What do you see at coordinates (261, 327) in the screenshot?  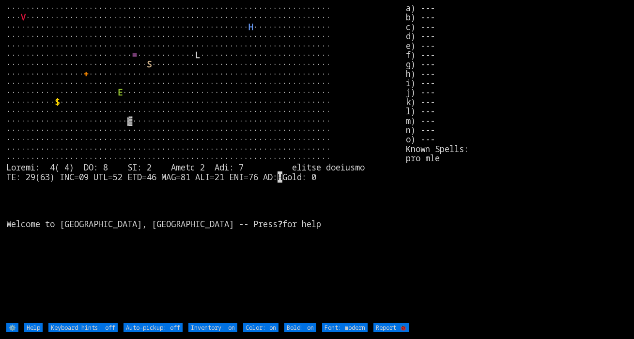 I see `input: Color: on` at bounding box center [261, 327].